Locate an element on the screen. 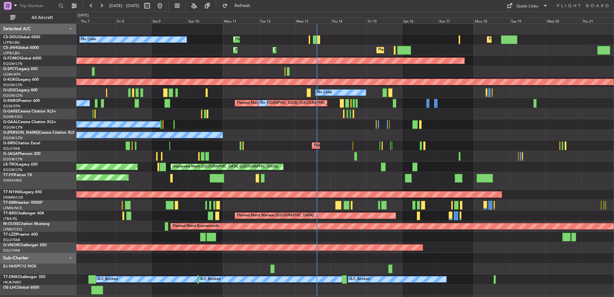  button: All Aircraft is located at coordinates (38, 18).